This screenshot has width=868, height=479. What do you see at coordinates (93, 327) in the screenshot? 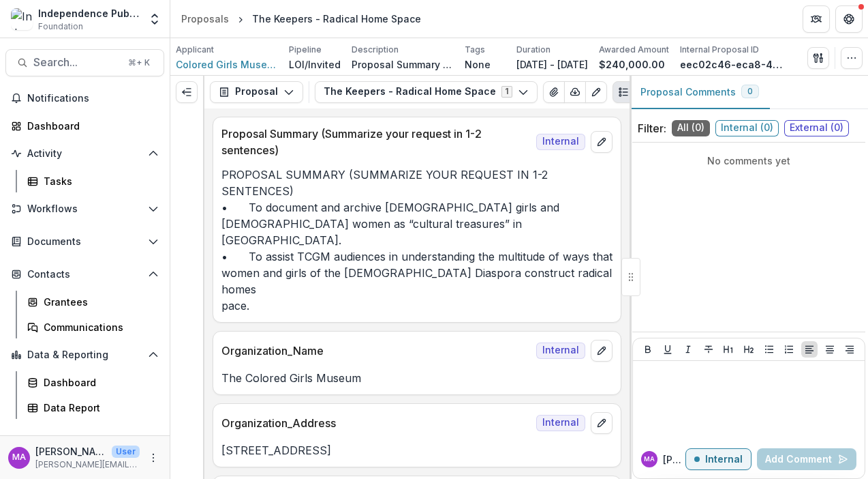
I see `a: Communications` at bounding box center [93, 327].